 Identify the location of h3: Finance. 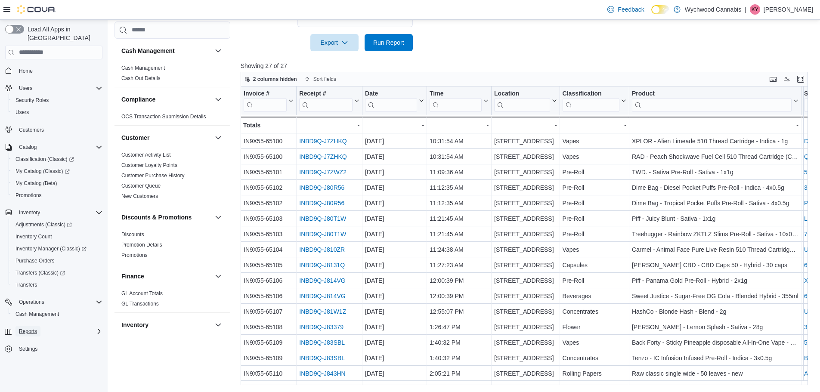
(133, 276).